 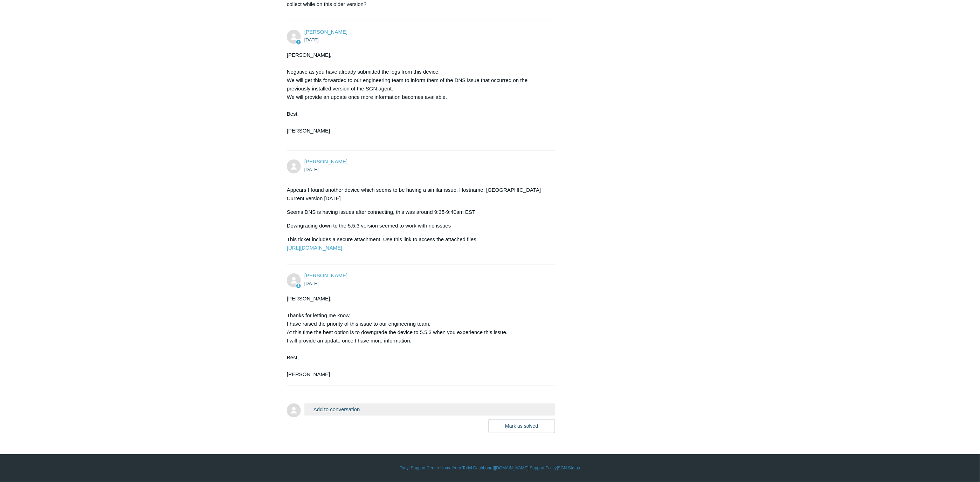 I want to click on time: 08/11/2025, 10:05, so click(x=311, y=169).